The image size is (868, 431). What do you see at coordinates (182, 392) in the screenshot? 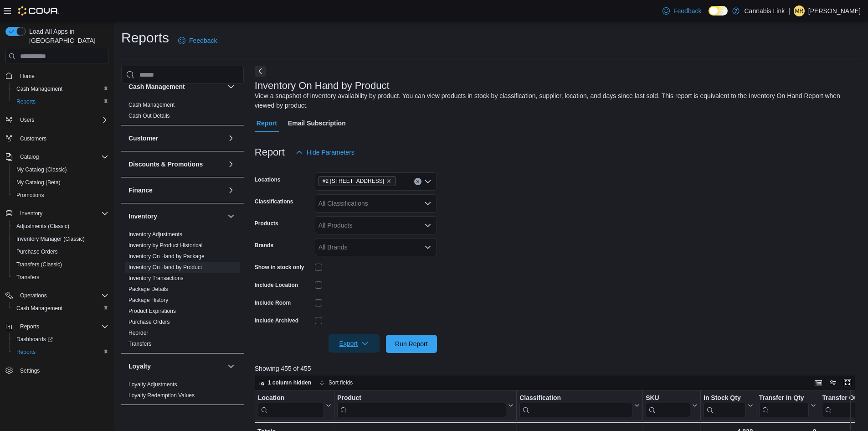
I see `div: Loyalty` at bounding box center [182, 392].